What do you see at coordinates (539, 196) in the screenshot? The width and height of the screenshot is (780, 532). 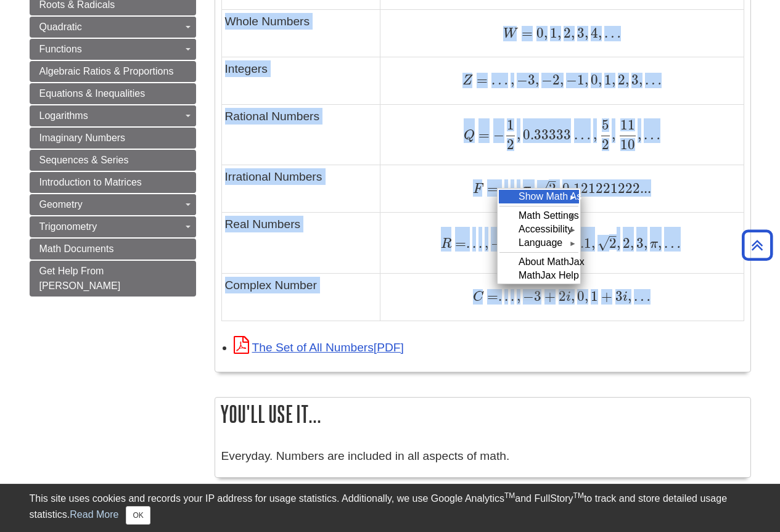 I see `div: Show Math As` at bounding box center [539, 196].